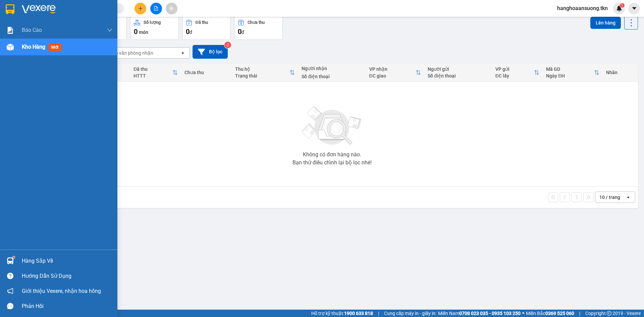 This screenshot has height=317, width=644. What do you see at coordinates (621, 72) in the screenshot?
I see `div: Nhãn` at bounding box center [621, 72].